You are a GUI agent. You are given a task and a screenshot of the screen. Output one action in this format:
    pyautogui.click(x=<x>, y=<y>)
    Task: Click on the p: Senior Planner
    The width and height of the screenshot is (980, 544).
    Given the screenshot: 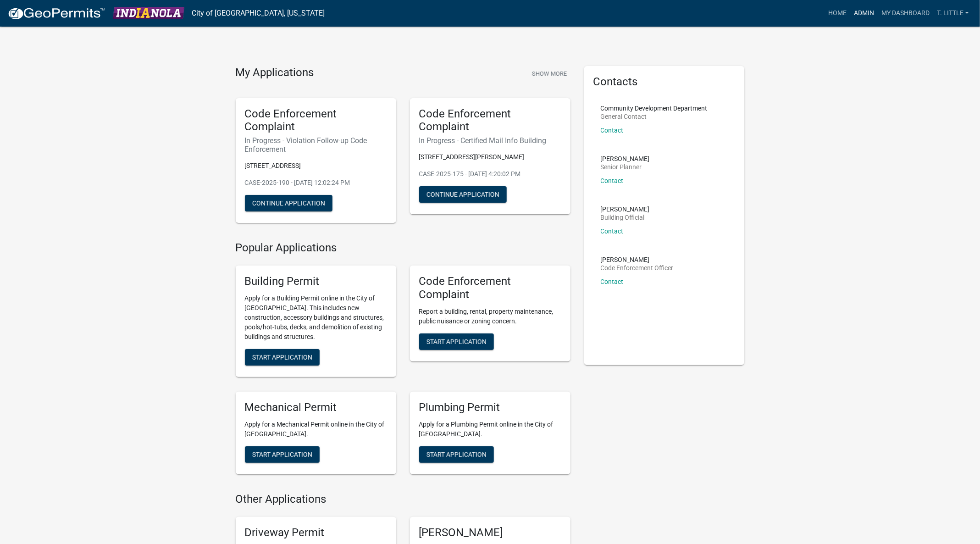 What is the action you would take?
    pyautogui.click(x=625, y=167)
    